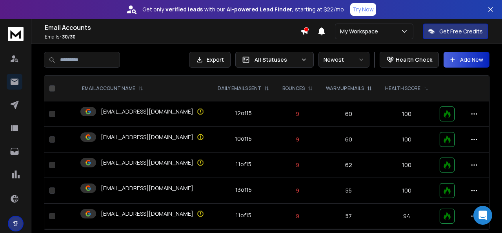  I want to click on div: 10 of 15, so click(243, 139).